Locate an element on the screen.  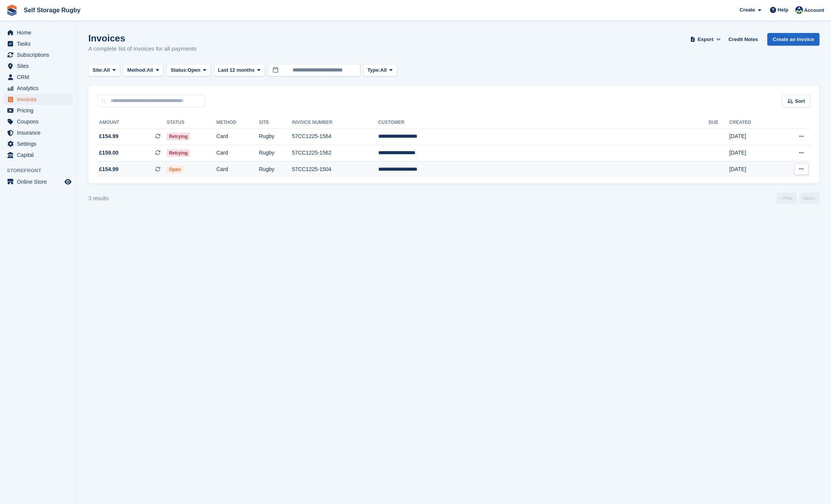
span: Pricing is located at coordinates (40, 111).